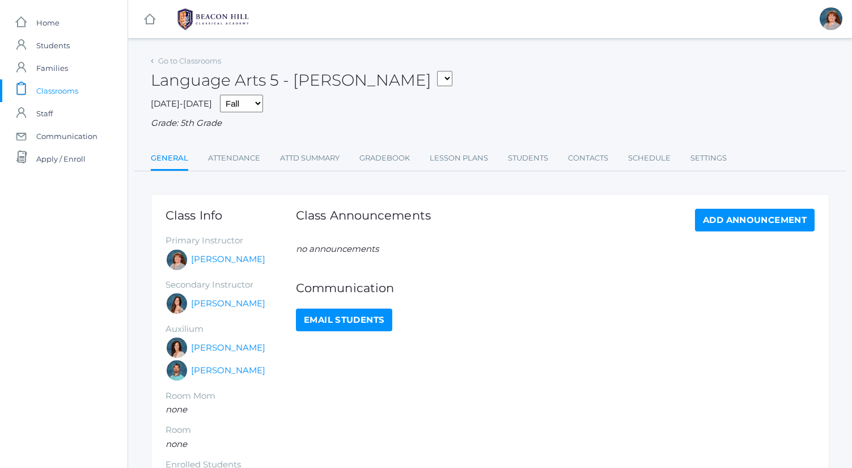  I want to click on h5: Auxilium, so click(231, 329).